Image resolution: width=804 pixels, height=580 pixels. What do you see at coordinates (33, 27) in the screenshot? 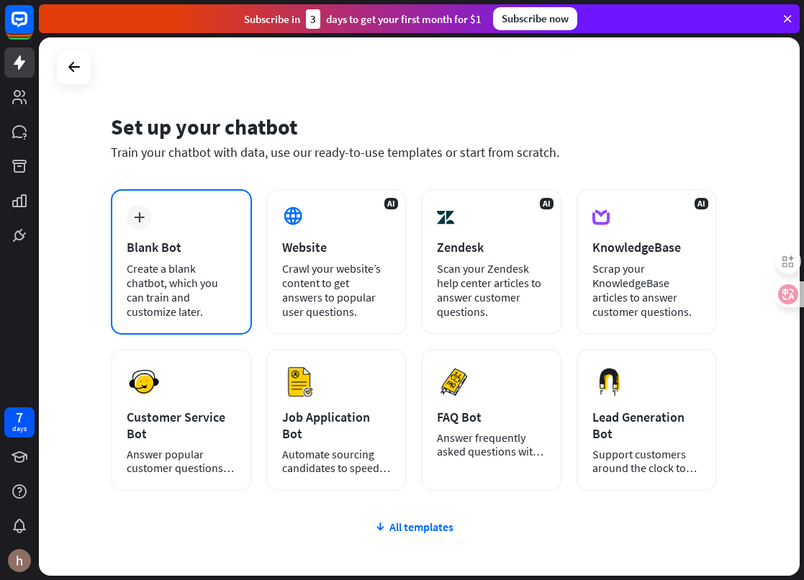
I see `button: Open LiveChat chat widget` at bounding box center [33, 27].